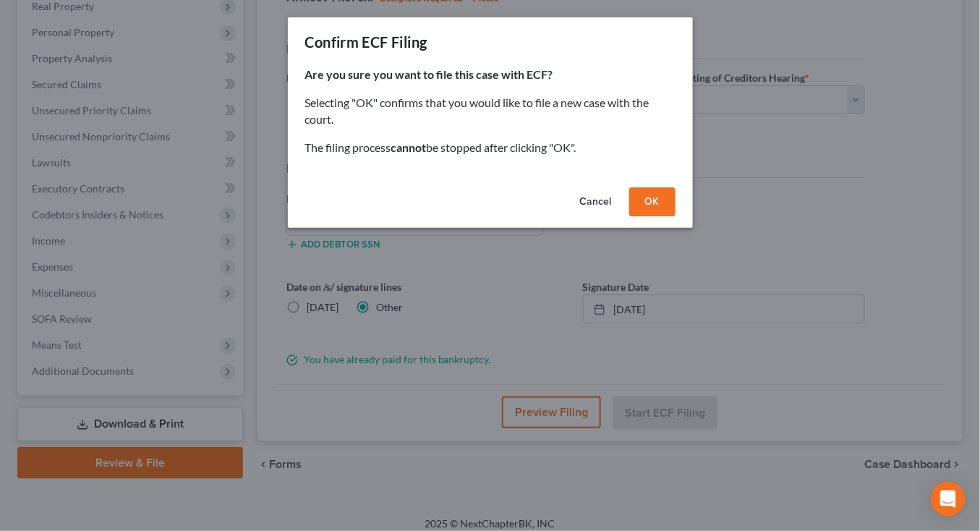 This screenshot has height=531, width=980. What do you see at coordinates (429, 73) in the screenshot?
I see `strong: Are you sure you want to file this case with ECF?` at bounding box center [429, 73].